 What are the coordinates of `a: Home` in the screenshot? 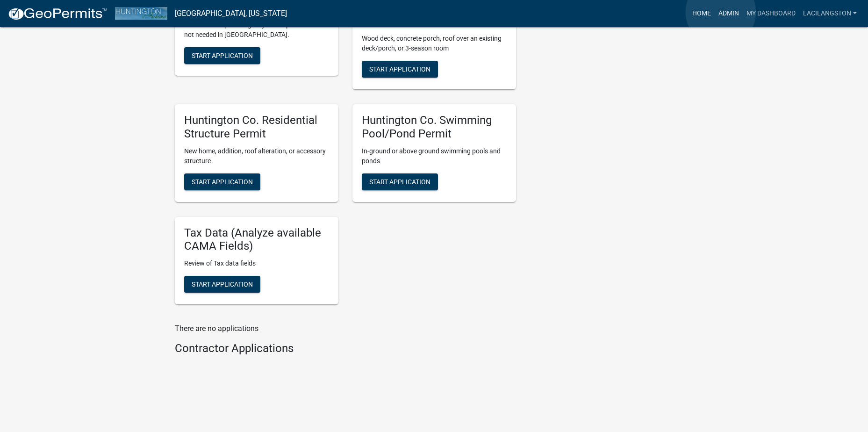 It's located at (701, 14).